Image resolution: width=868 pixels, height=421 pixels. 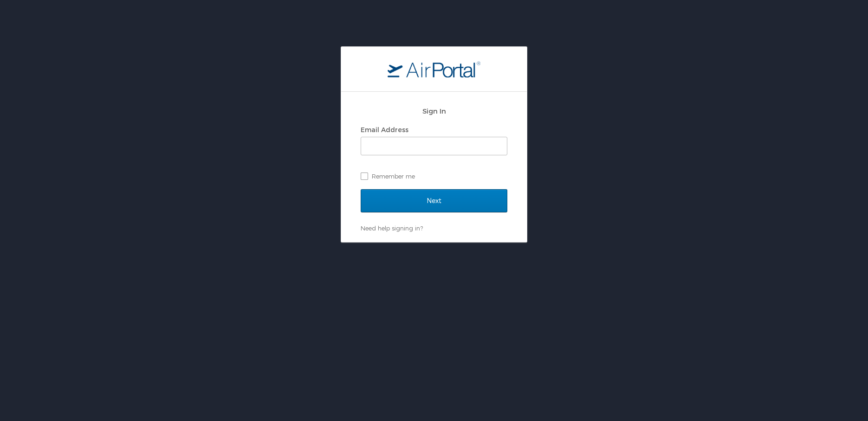 I want to click on input: Next, so click(x=434, y=201).